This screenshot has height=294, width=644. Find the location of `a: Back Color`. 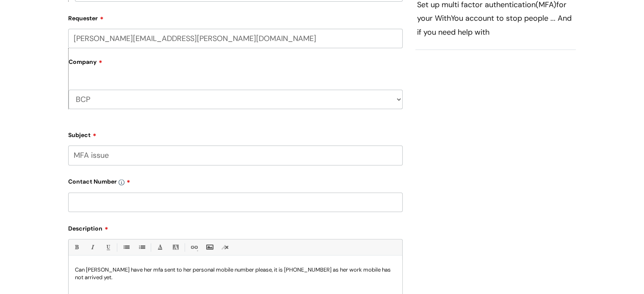

a: Back Color is located at coordinates (176, 247).